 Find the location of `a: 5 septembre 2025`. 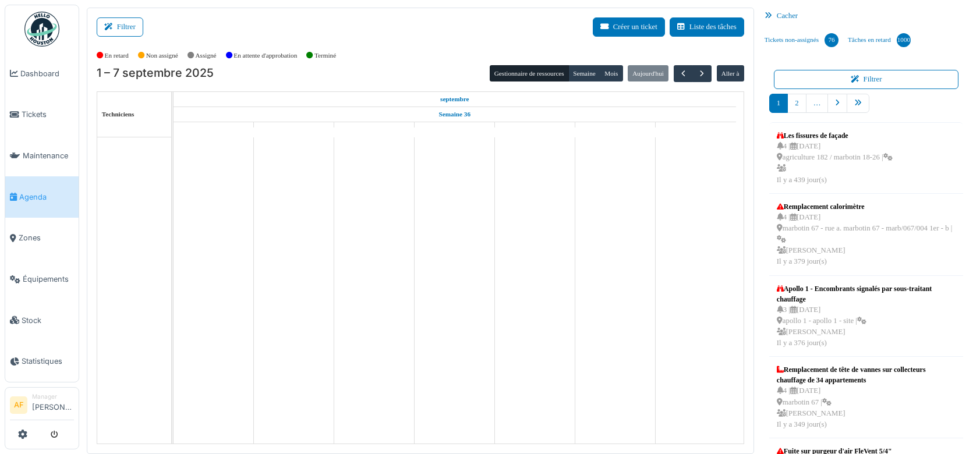

a: 5 septembre 2025 is located at coordinates (535, 129).